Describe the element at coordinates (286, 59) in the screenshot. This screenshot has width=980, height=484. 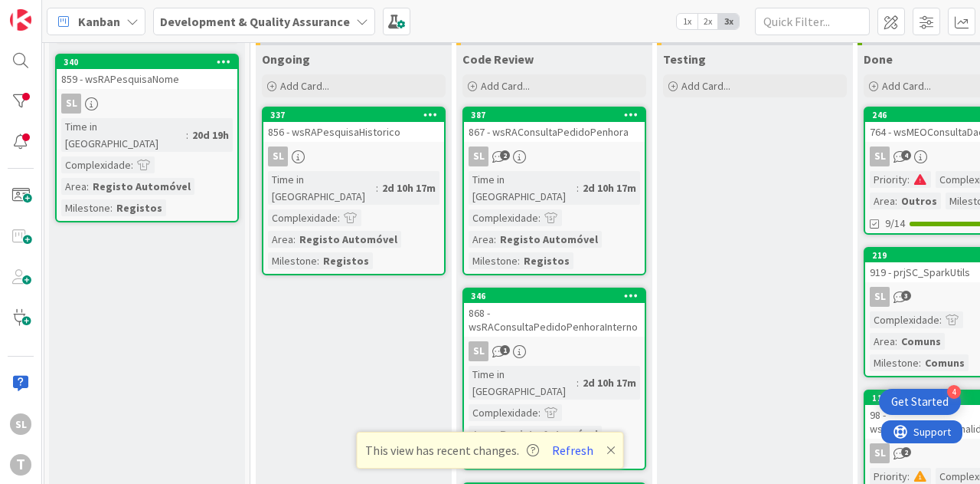
I see `span: Ongoing` at that location.